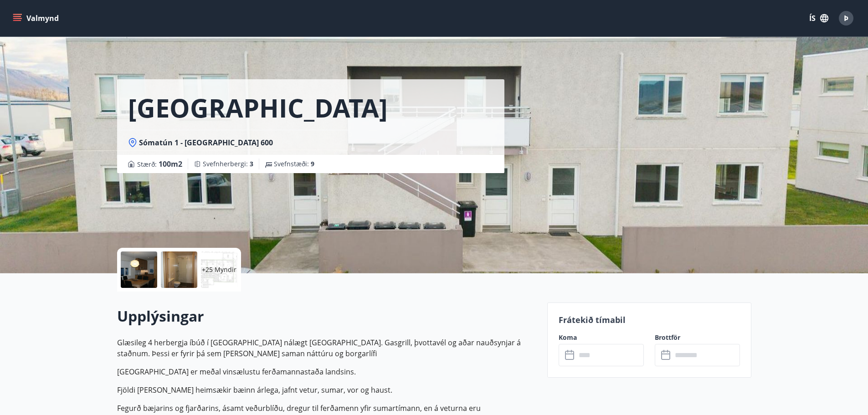 The width and height of the screenshot is (868, 415). Describe the element at coordinates (846, 19) in the screenshot. I see `span: Þ` at that location.